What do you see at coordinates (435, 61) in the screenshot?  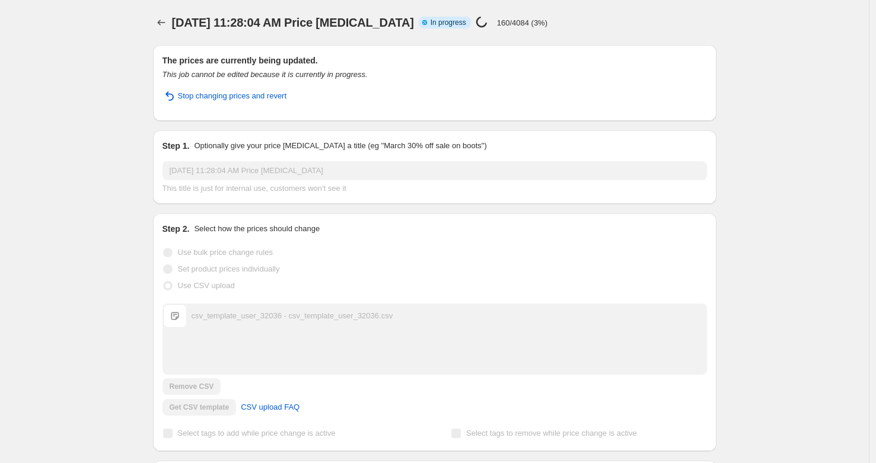 I see `h2: The prices are currently being updated.` at bounding box center [435, 61].